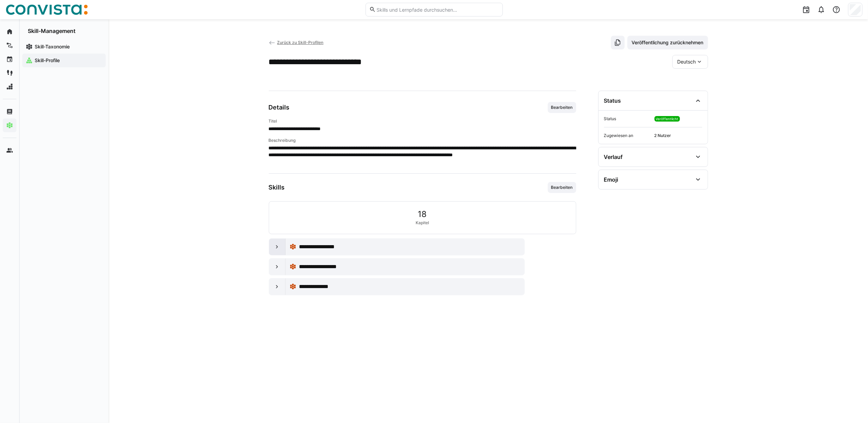  I want to click on span: Zurück zu Skill-Profilen, so click(300, 42).